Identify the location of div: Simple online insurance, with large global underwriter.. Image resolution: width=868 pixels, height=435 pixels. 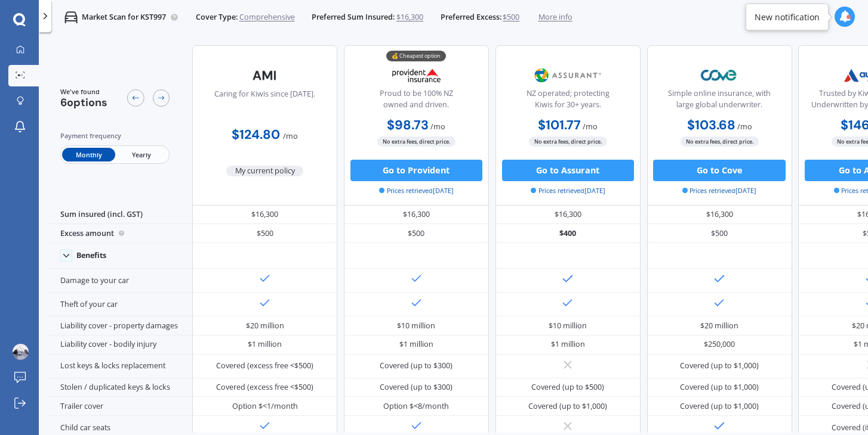
(719, 101).